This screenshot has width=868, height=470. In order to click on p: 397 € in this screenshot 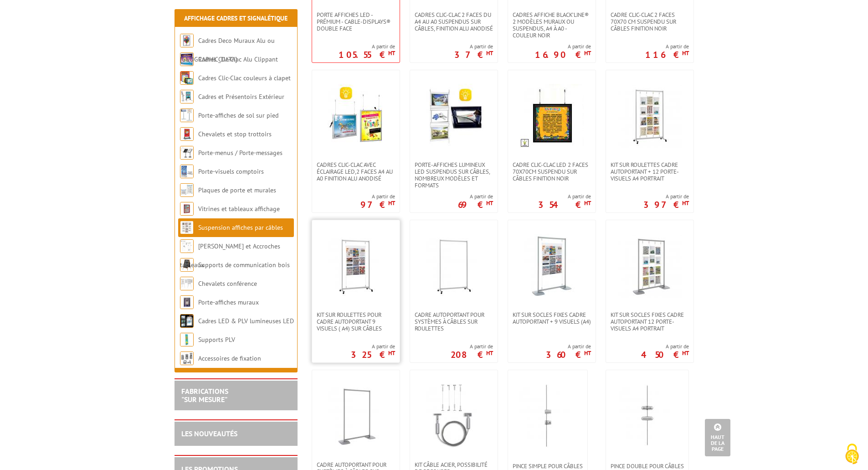, I will do `click(666, 205)`.